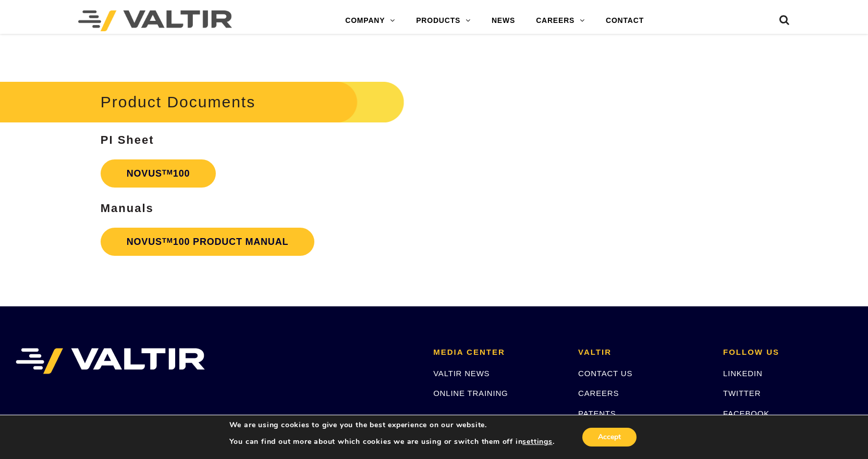  I want to click on a: NOVUSTM100, so click(158, 174).